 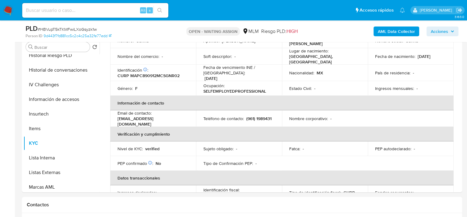 What do you see at coordinates (228, 163) in the screenshot?
I see `p: Tipo de Confirmación PEP :` at bounding box center [228, 163].